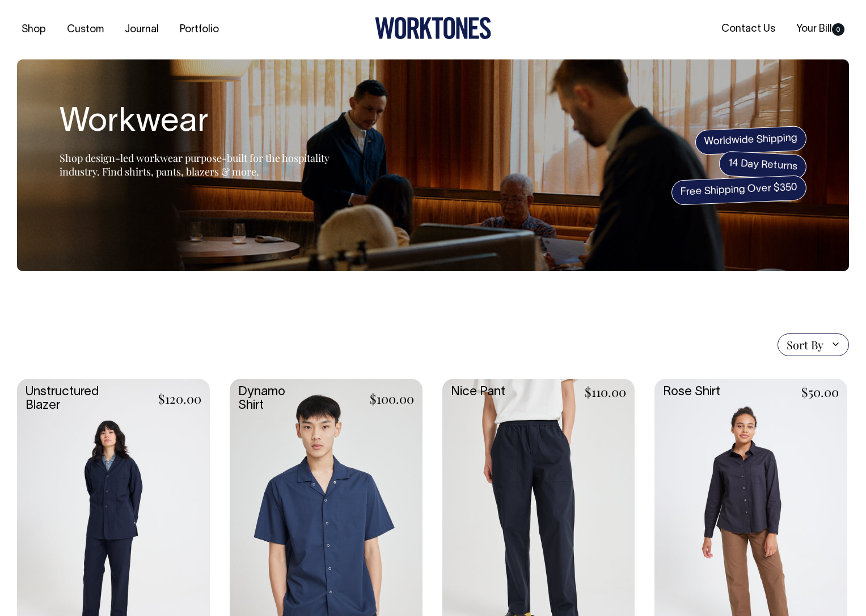 The image size is (866, 616). Describe the element at coordinates (739, 190) in the screenshot. I see `span: Free Shipping Over $350` at that location.